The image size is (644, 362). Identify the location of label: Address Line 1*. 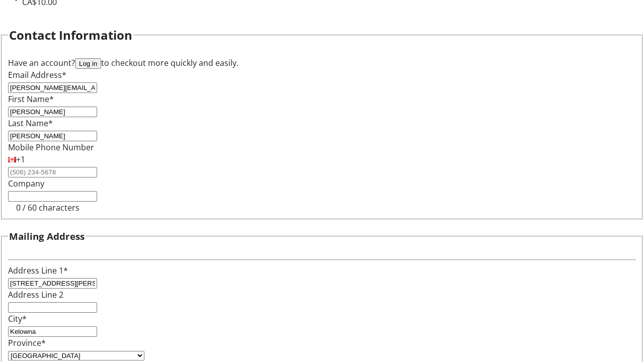
(38, 271).